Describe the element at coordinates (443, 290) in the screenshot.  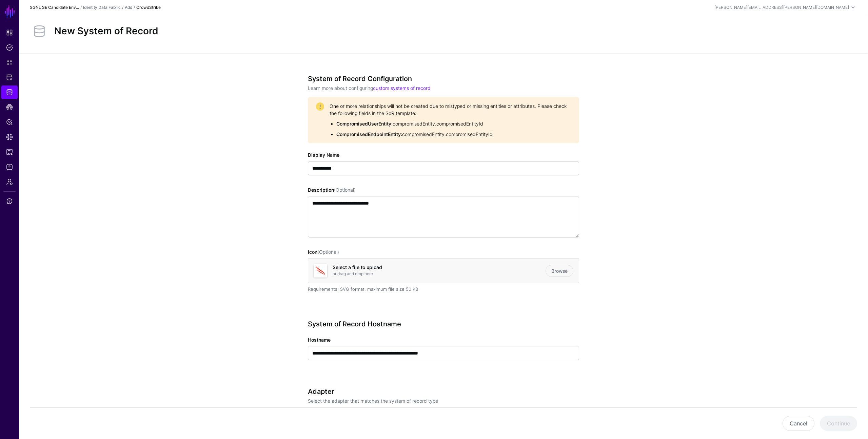
I see `div: Requirements: SVG format, maximum file size 50 KB` at that location.